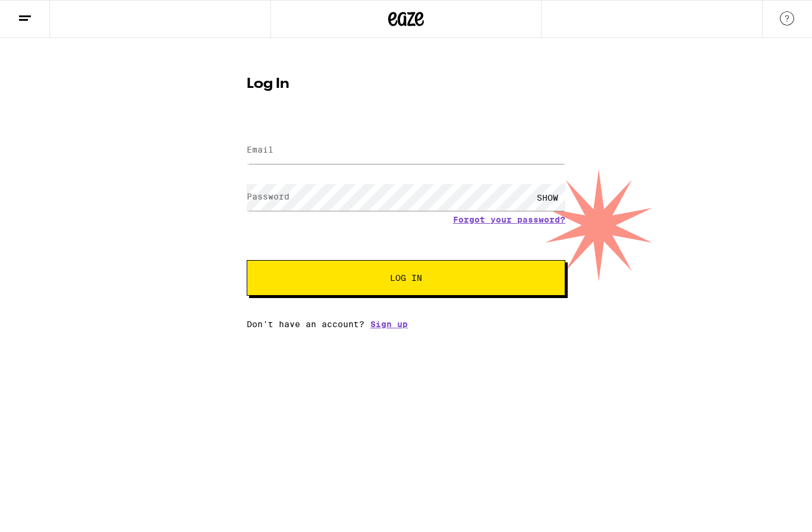  I want to click on label: Email, so click(260, 150).